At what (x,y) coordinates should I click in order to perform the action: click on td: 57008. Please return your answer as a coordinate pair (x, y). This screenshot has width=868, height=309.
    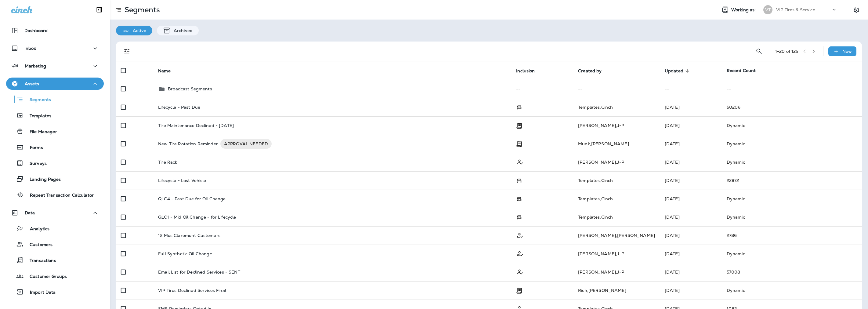
    Looking at the image, I should click on (791, 272).